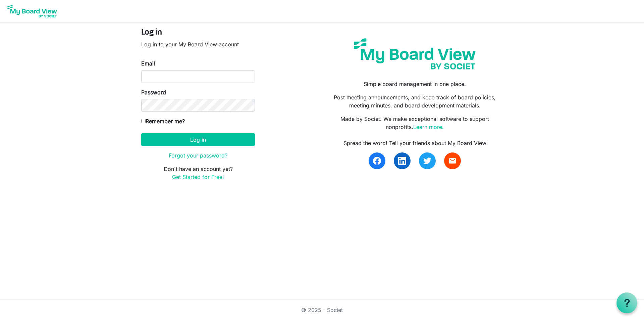  What do you see at coordinates (198, 177) in the screenshot?
I see `a: Get Started for Free!` at bounding box center [198, 177].